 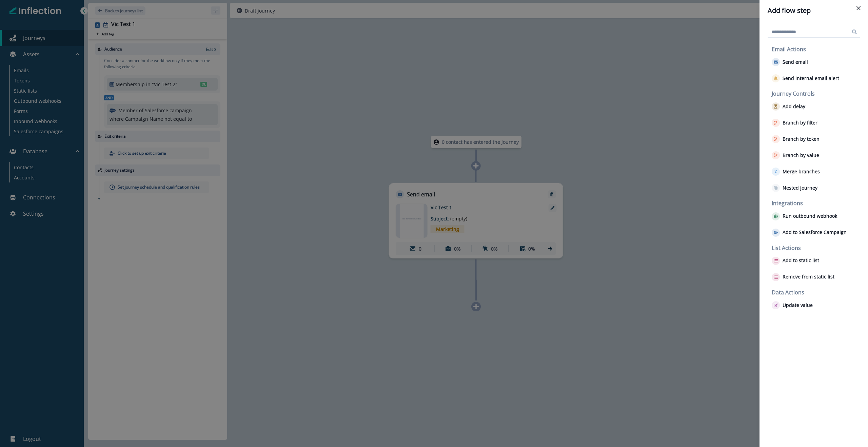 I want to click on p: Run outbound webhook, so click(x=810, y=216).